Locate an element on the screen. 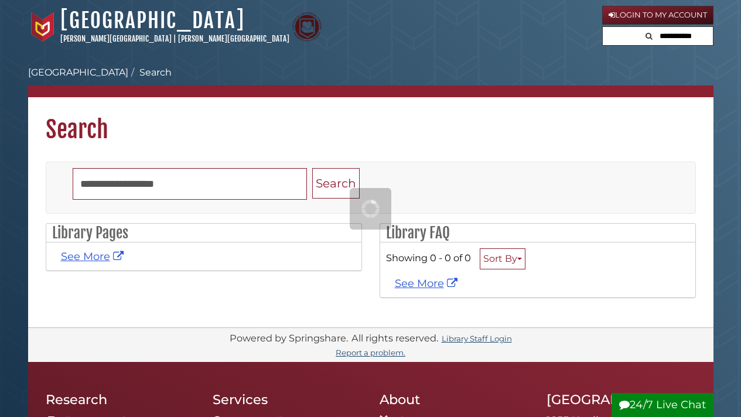 Image resolution: width=741 pixels, height=417 pixels. h2: Services is located at coordinates (287, 400).